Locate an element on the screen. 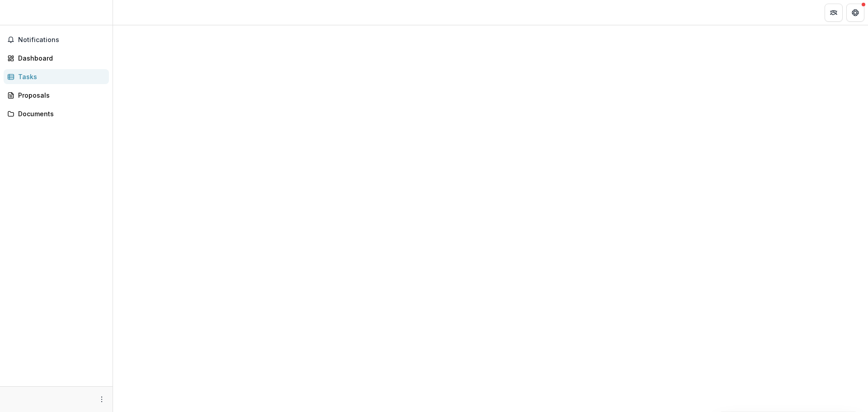 This screenshot has height=412, width=868. a: Tasks is located at coordinates (56, 76).